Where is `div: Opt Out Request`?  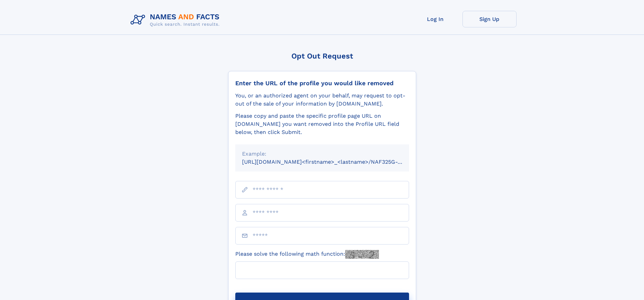
div: Opt Out Request is located at coordinates (322, 56).